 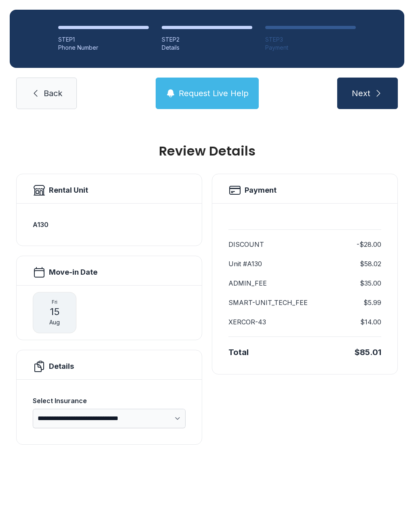 What do you see at coordinates (246, 244) in the screenshot?
I see `dt: DISCOUNT` at bounding box center [246, 244].